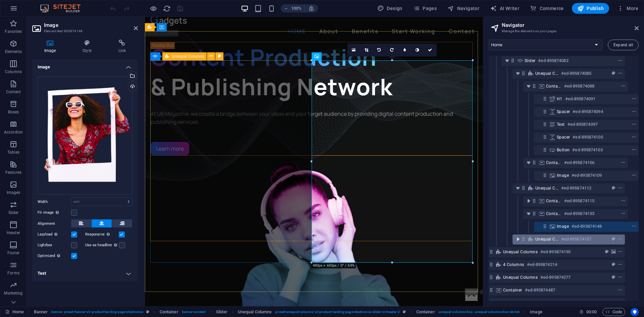 This screenshot has height=317, width=644. What do you see at coordinates (153, 8) in the screenshot?
I see `button: Click here to leave preview mode and continue editing` at bounding box center [153, 8].